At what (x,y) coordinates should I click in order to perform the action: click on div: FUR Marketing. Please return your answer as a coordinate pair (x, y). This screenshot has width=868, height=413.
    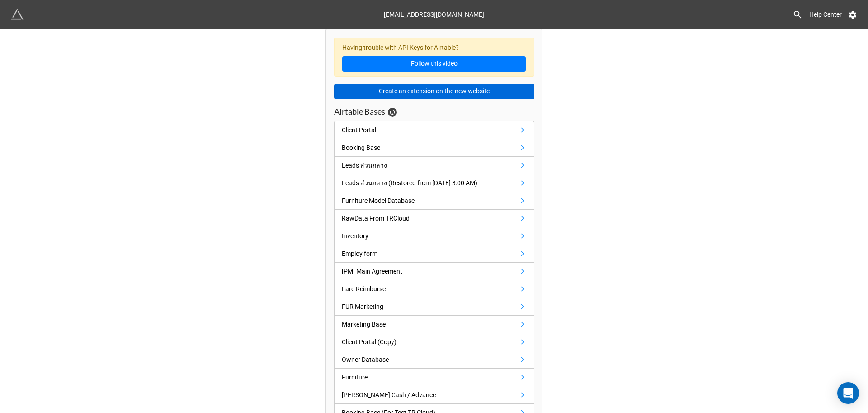
    Looking at the image, I should click on (363, 306).